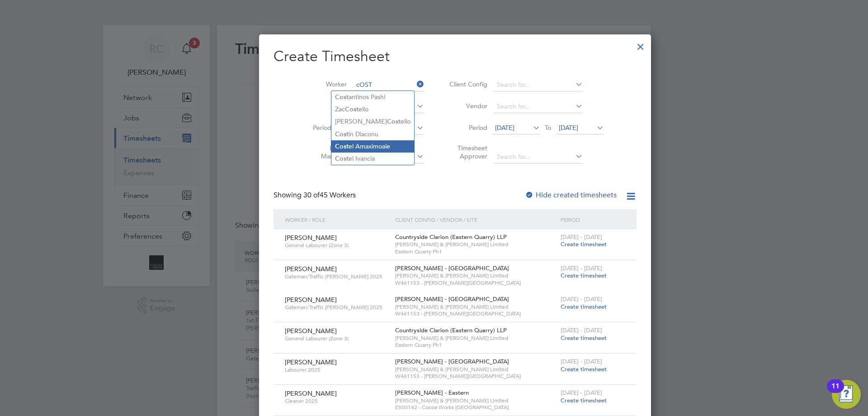 The width and height of the screenshot is (868, 416). I want to click on h2: Create Timesheet, so click(455, 57).